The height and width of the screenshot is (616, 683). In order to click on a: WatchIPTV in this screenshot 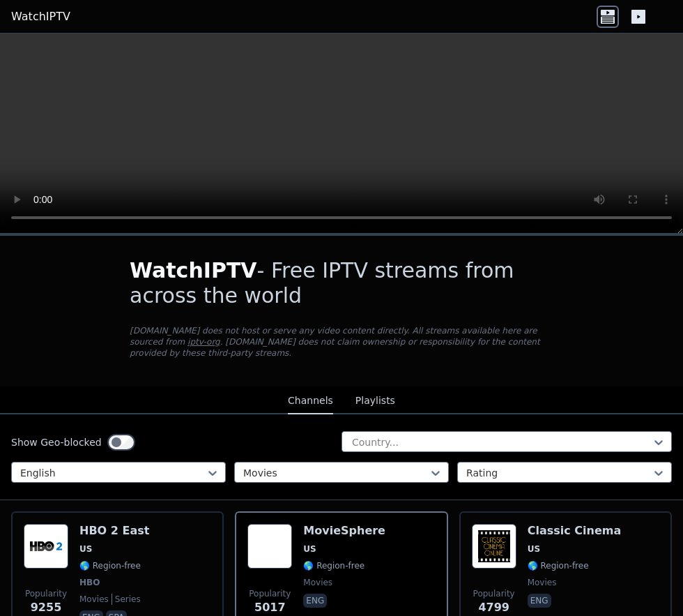, I will do `click(41, 17)`.